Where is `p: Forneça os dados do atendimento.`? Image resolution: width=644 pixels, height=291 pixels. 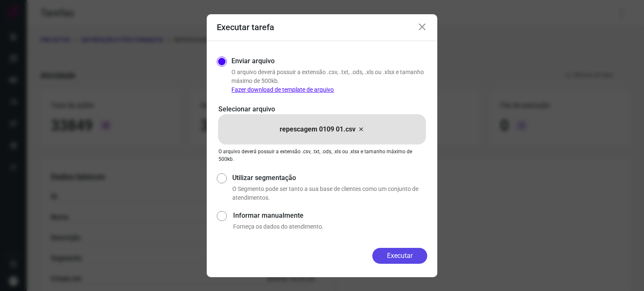
p: Forneça os dados do atendimento. is located at coordinates (330, 227).